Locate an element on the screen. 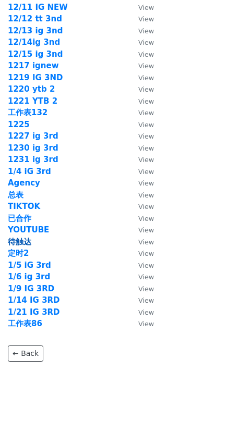  a: TIKTOK is located at coordinates (24, 206).